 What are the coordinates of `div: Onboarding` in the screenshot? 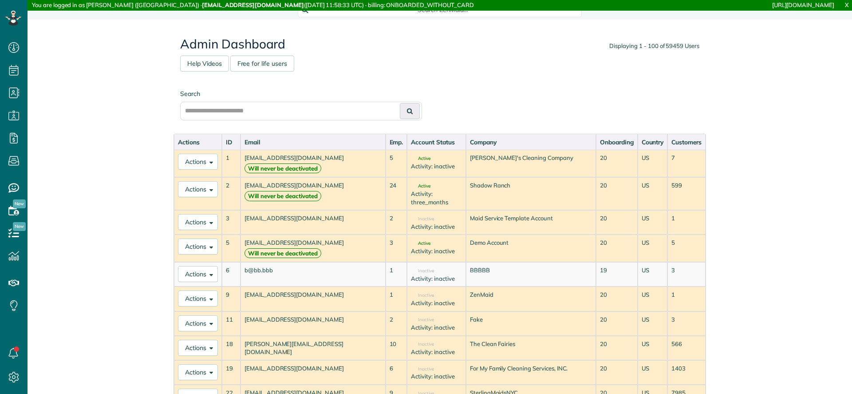 It's located at (617, 142).